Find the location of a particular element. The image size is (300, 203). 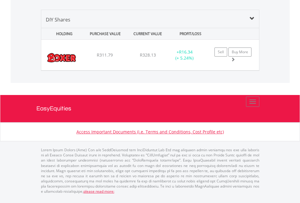

span: R328.13 is located at coordinates (148, 55).